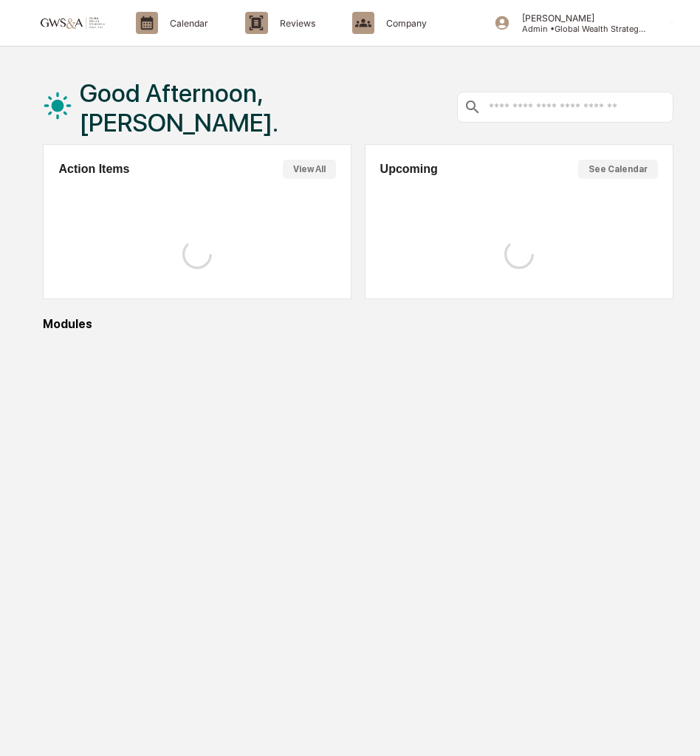  Describe the element at coordinates (409, 169) in the screenshot. I see `h2: Upcoming` at that location.